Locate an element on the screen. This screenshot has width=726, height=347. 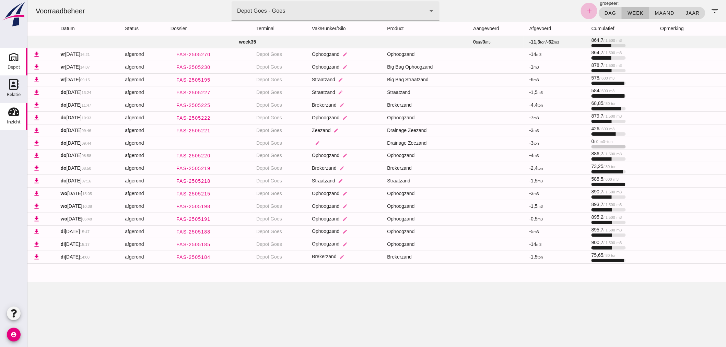
span: FAS-2505195 is located at coordinates (166, 80).